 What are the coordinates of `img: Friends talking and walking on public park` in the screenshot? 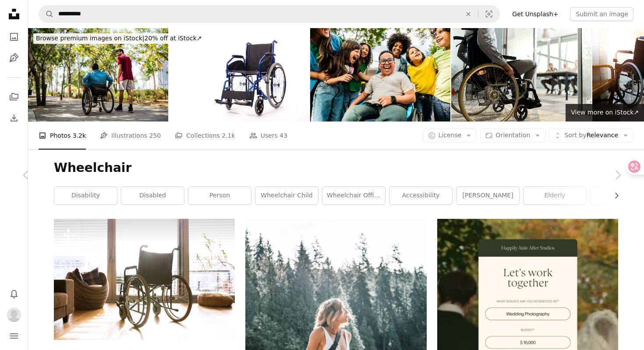 It's located at (98, 75).